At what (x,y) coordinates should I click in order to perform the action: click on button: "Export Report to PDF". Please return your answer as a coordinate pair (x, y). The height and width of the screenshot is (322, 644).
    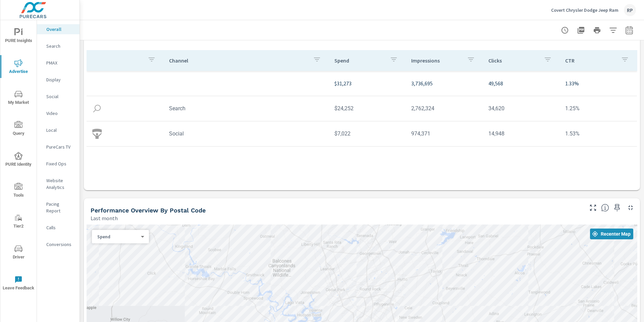
    Looking at the image, I should click on (581, 30).